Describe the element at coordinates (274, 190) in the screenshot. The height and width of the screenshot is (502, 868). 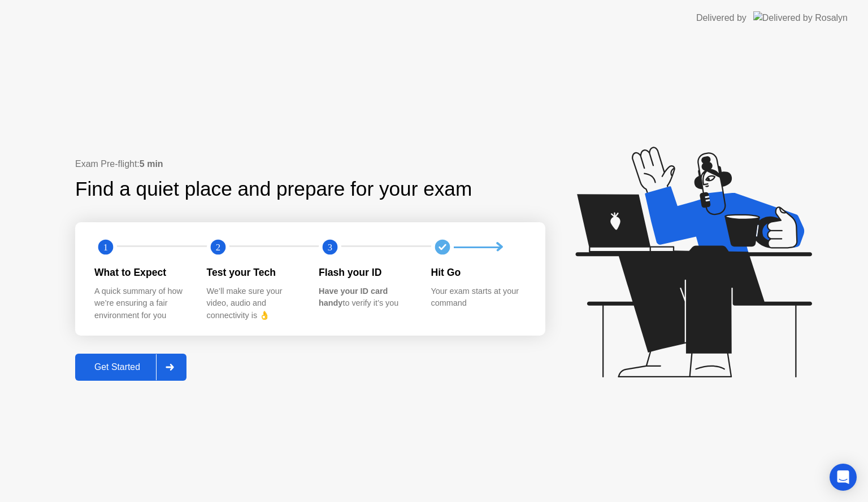
I see `div: Find a quiet place and prepare for your exam` at that location.